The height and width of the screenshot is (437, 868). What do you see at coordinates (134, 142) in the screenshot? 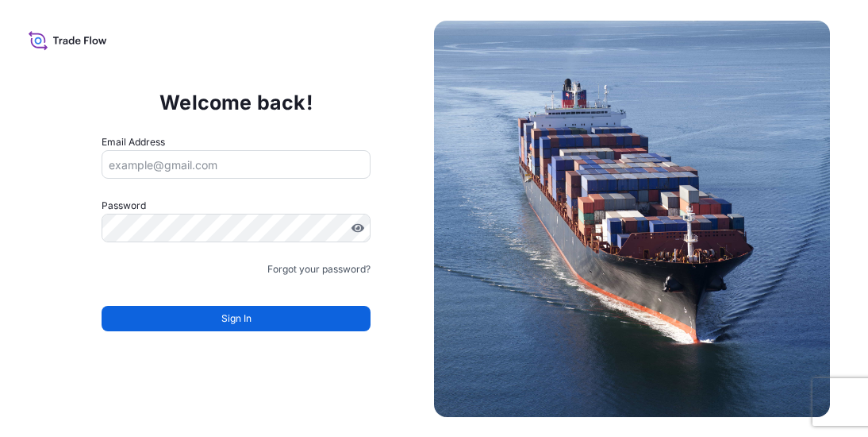
I see `label: Email Address` at bounding box center [134, 142].